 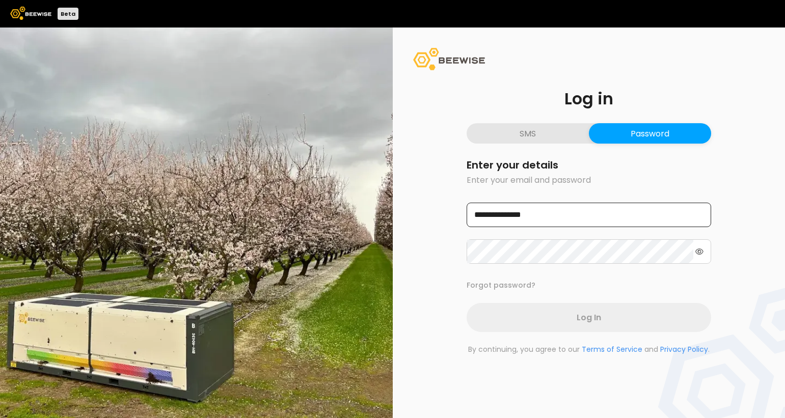 I want to click on button: Password, so click(x=650, y=134).